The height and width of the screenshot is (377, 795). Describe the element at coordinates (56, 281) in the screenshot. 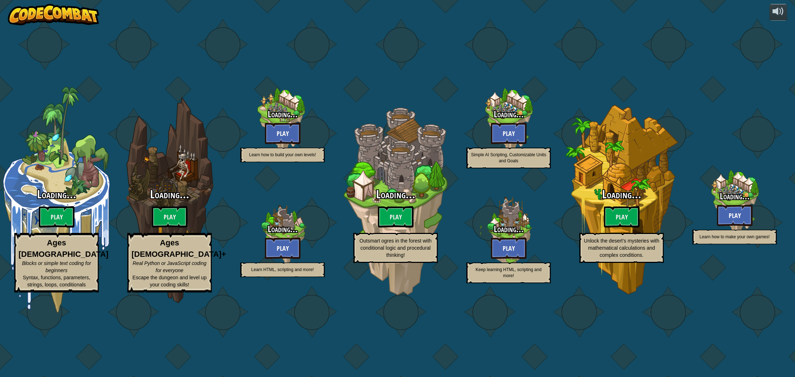

I see `span: Syntax, functions, parameters, strings, loops, conditionals` at that location.